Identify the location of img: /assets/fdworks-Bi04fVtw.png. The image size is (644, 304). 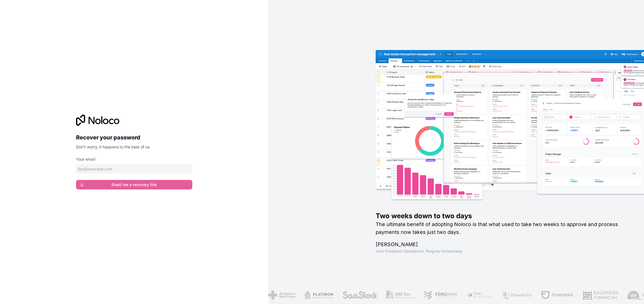
(557, 295).